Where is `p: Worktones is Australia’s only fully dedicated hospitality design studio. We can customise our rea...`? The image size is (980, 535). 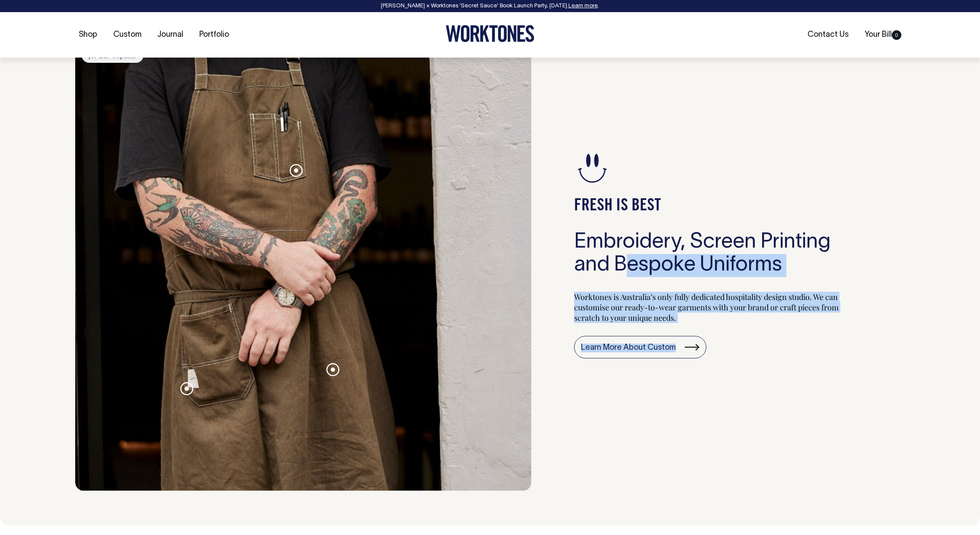 p: Worktones is Australia’s only fully dedicated hospitality design studio. We can customise our rea... is located at coordinates (719, 307).